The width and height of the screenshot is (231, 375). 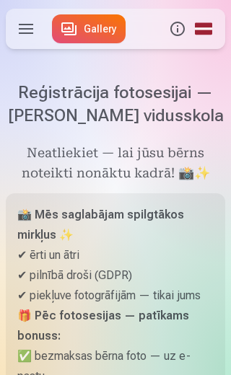 I want to click on p: ✔ pilnībā droši (GDPR), so click(x=115, y=276).